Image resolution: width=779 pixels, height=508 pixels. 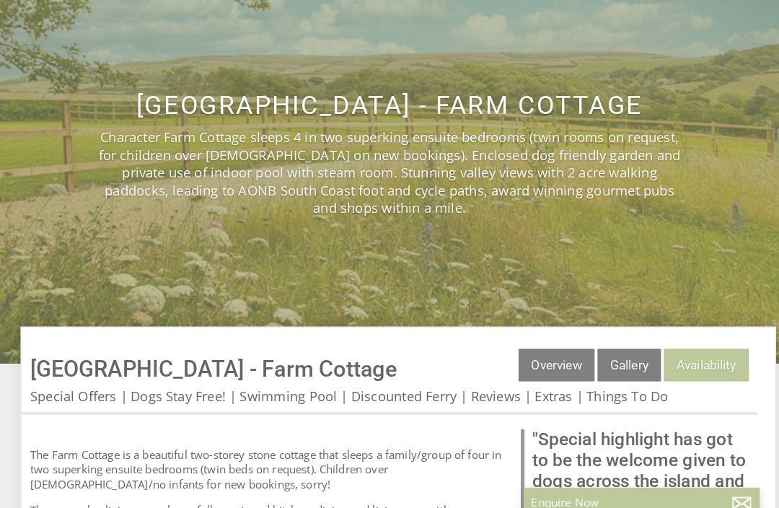 I want to click on a: Special Offers, so click(x=71, y=387).